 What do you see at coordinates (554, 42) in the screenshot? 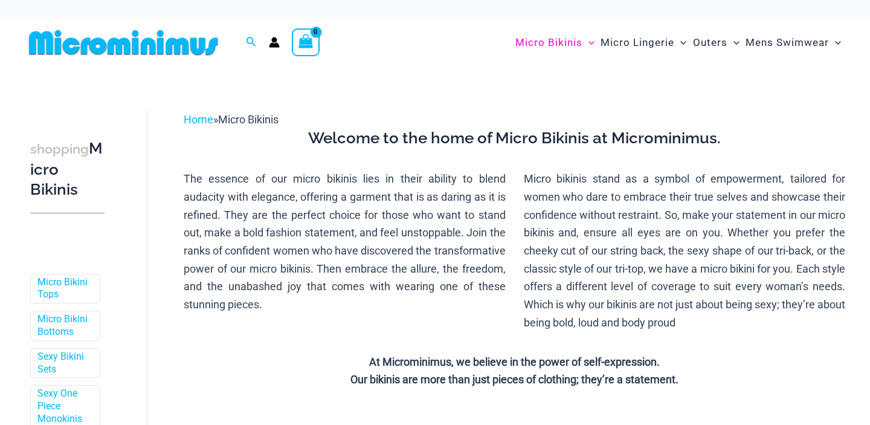
I see `a: Micro BikinisMenu ToggleMenu Toggle` at bounding box center [554, 42].